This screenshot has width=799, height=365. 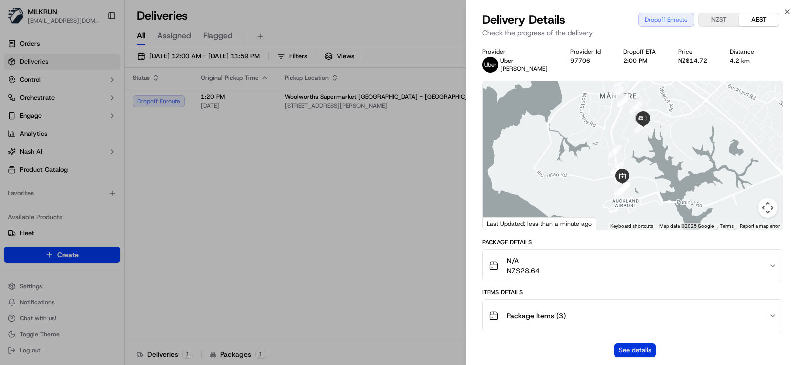 What do you see at coordinates (615, 88) in the screenshot?
I see `div: 3` at bounding box center [615, 88].